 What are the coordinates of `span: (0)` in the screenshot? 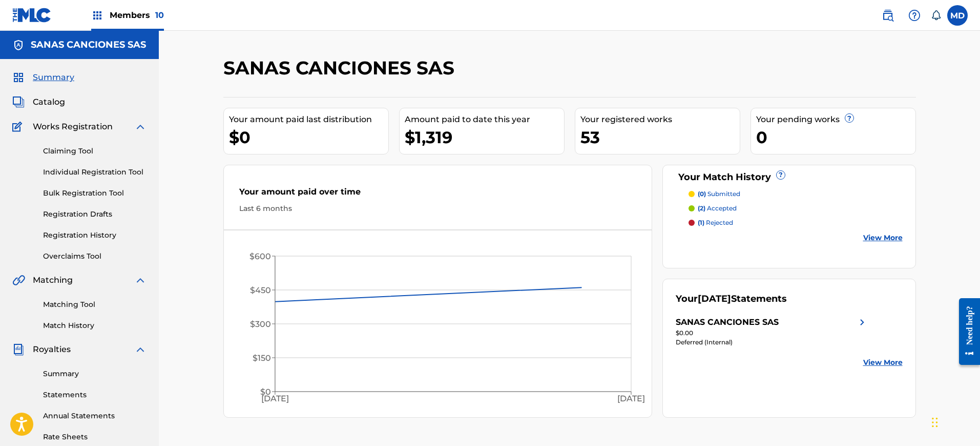 It's located at (702, 193).